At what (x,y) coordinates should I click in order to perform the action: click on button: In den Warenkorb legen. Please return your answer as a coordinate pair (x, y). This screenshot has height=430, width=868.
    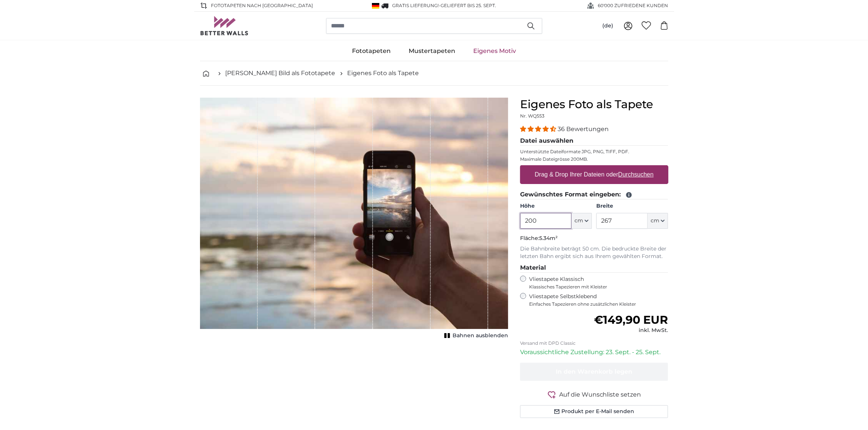
    Looking at the image, I should click on (594, 372).